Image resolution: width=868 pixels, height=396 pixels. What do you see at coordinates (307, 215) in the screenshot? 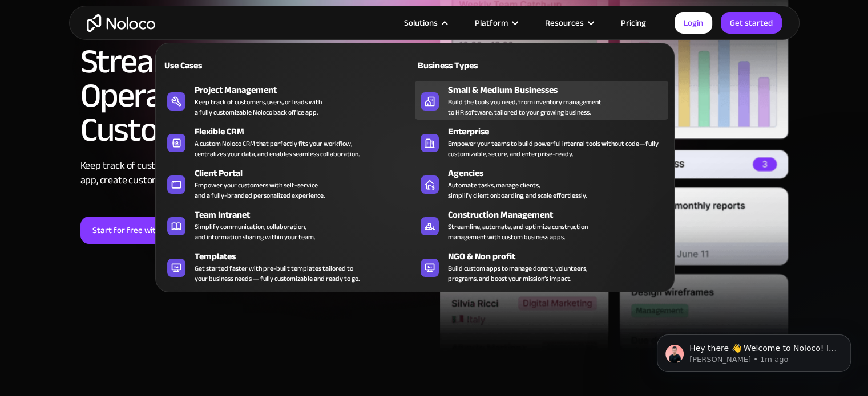
I see `div: Team Intranet` at bounding box center [307, 215].